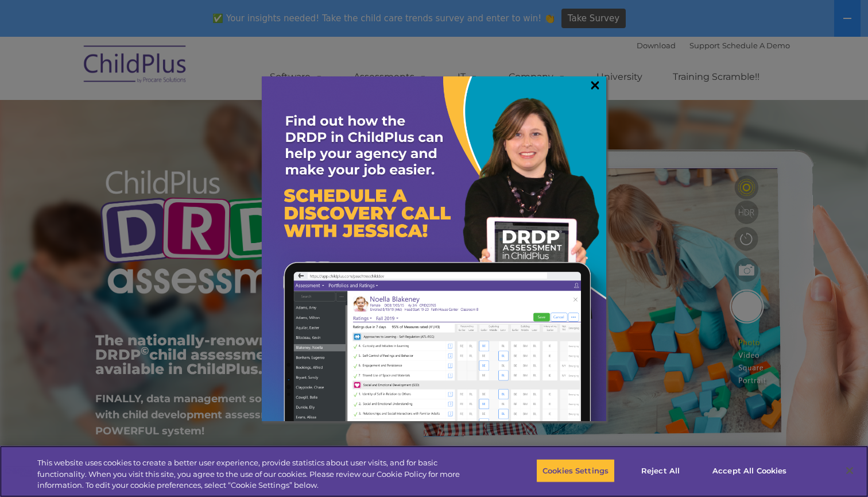 This screenshot has height=497, width=868. Describe the element at coordinates (660, 471) in the screenshot. I see `button: Reject All` at that location.